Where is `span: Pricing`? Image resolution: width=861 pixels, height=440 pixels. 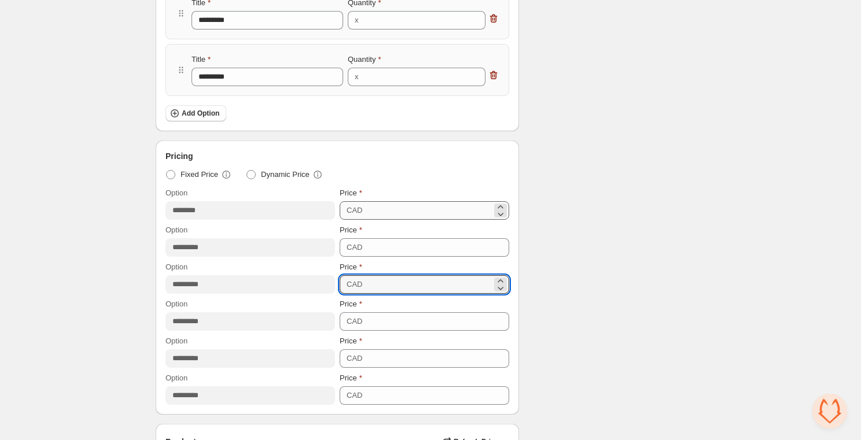
span: Pricing is located at coordinates (179, 156).